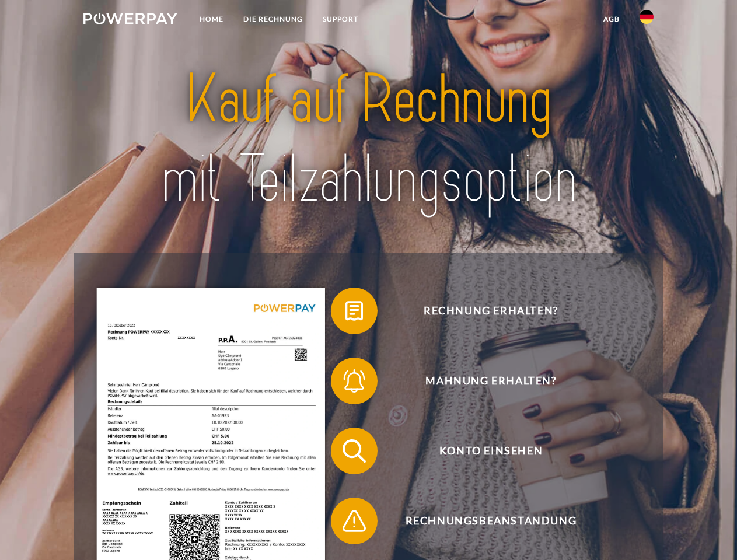 Image resolution: width=737 pixels, height=560 pixels. Describe the element at coordinates (483, 521) in the screenshot. I see `button: Rechnungsbeanstandung` at that location.